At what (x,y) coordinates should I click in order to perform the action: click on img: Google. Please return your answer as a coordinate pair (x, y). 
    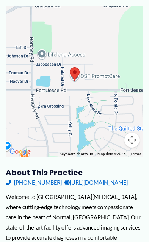
    Looking at the image, I should click on (20, 152).